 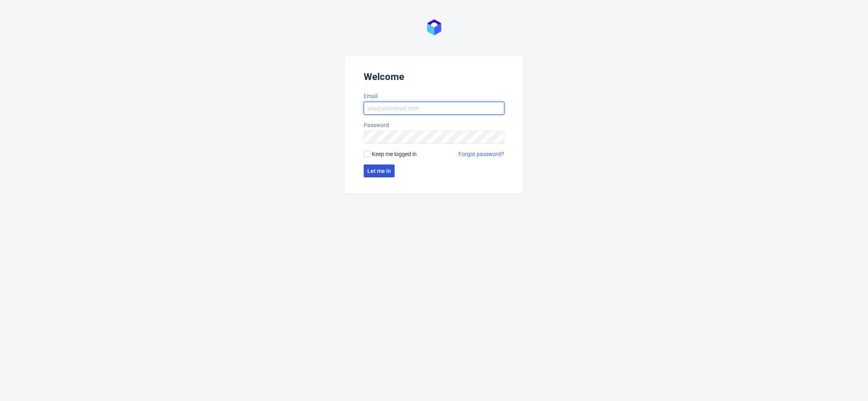 What do you see at coordinates (434, 78) in the screenshot?
I see `header: Welcome` at bounding box center [434, 78].